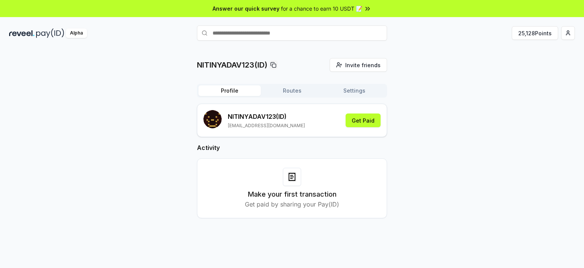 This screenshot has height=268, width=584. What do you see at coordinates (230, 91) in the screenshot?
I see `button: Profile` at bounding box center [230, 91].